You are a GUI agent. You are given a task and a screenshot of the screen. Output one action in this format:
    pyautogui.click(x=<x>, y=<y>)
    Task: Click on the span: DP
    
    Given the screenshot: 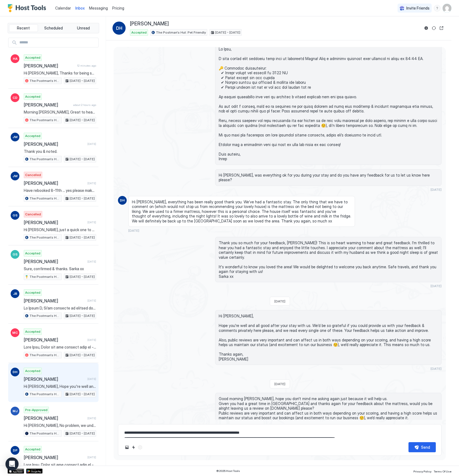 What is the action you would take?
    pyautogui.click(x=15, y=450)
    